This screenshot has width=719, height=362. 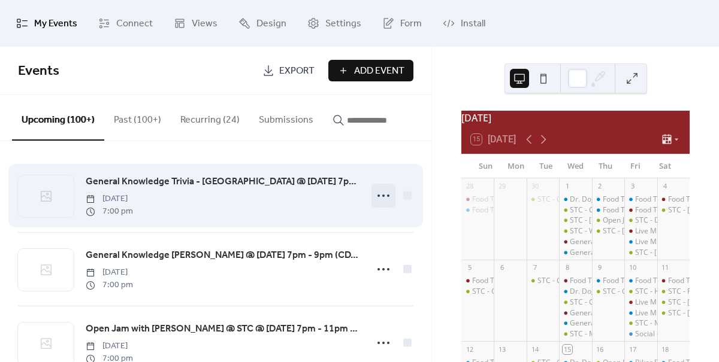 What do you see at coordinates (477, 210) in the screenshot?
I see `div: Food Truck - Da Wing Wagon - Roselle @ Sun Sep 28, 2025 3pm - 6pm (CDT)` at bounding box center [477, 210].